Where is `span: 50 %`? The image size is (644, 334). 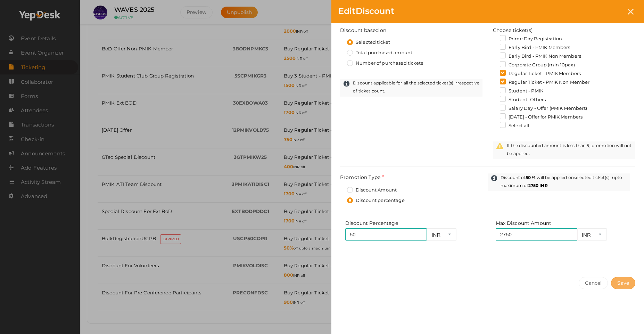
span: 50 % is located at coordinates (531, 177).